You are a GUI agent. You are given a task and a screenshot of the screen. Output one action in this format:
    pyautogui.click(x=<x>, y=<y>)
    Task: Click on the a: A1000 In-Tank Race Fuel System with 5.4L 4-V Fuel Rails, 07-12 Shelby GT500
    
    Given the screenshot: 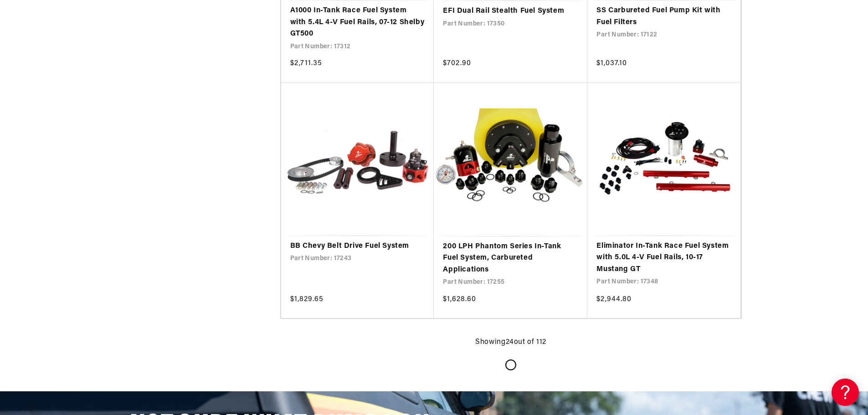 What is the action you would take?
    pyautogui.click(x=358, y=22)
    